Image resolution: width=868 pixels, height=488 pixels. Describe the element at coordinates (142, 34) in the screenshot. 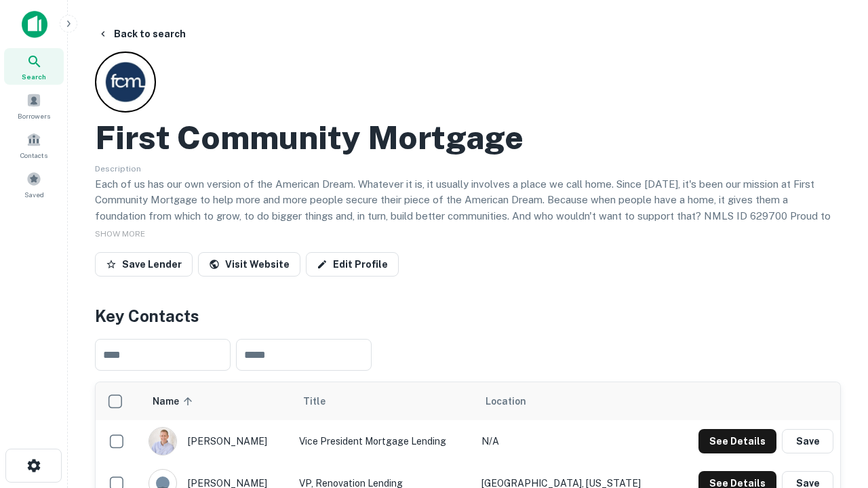

I see `button: Back to search` at that location.